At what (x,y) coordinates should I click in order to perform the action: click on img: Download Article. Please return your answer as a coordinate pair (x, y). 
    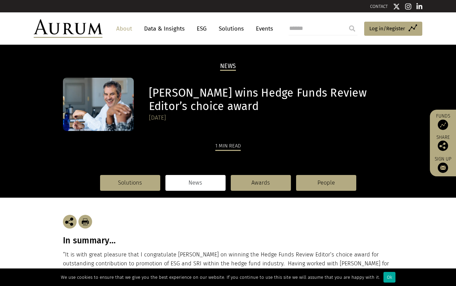
    Looking at the image, I should click on (85, 222).